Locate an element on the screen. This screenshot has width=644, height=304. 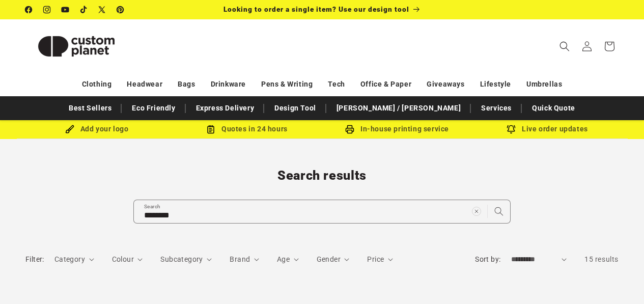
div: Live order updates is located at coordinates (547, 129).